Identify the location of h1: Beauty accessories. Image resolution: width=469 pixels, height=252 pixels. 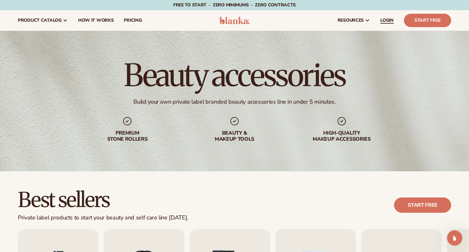
(234, 75).